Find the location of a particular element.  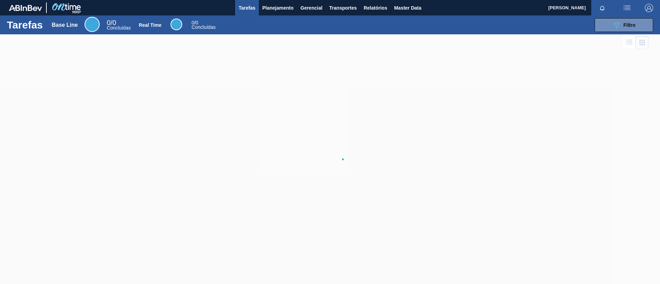

img: TNhmsLtSVTkK8tSr43FrP2fwEKptu5GPRR3wAAAABJRU5ErkJggg== is located at coordinates (25, 8).